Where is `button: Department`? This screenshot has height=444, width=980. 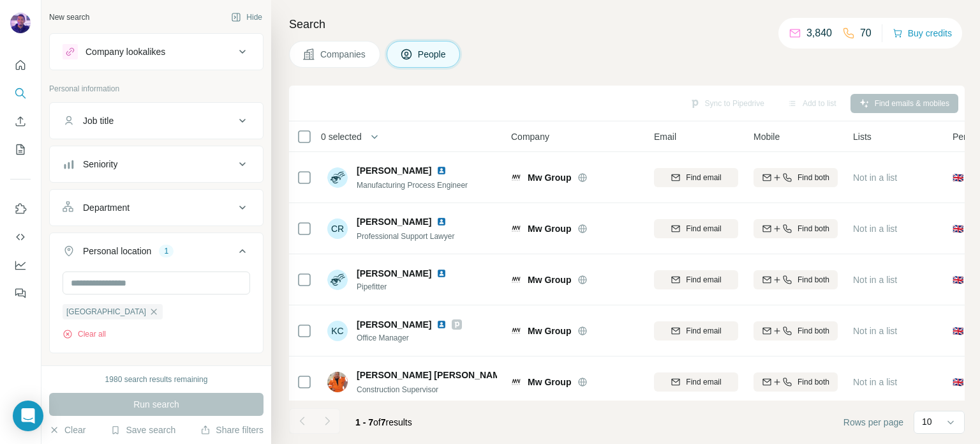 button: Department is located at coordinates (157, 207).